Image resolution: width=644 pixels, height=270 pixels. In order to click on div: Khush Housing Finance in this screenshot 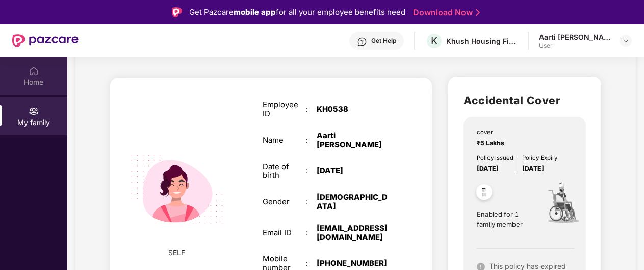, I will do `click(482, 41)`.